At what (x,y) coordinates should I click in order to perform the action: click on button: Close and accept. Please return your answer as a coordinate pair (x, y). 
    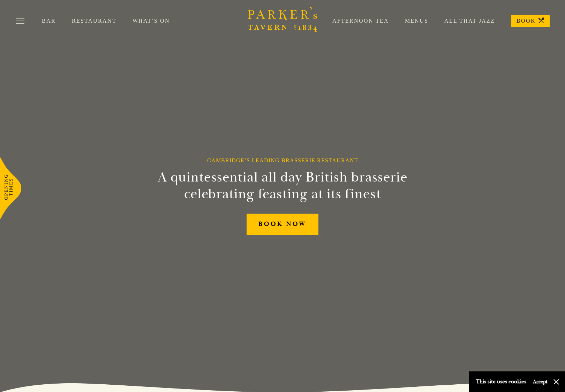
    Looking at the image, I should click on (556, 382).